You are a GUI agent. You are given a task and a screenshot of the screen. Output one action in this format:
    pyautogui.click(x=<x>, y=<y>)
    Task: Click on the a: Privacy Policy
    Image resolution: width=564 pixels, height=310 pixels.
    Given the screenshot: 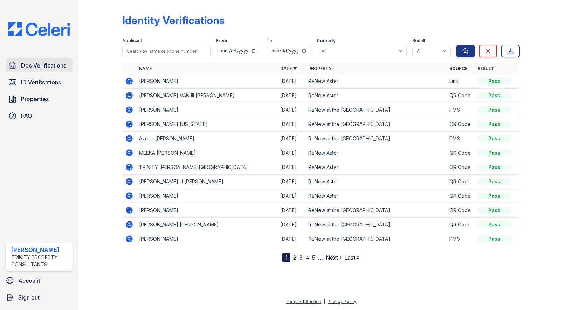 What is the action you would take?
    pyautogui.click(x=342, y=302)
    